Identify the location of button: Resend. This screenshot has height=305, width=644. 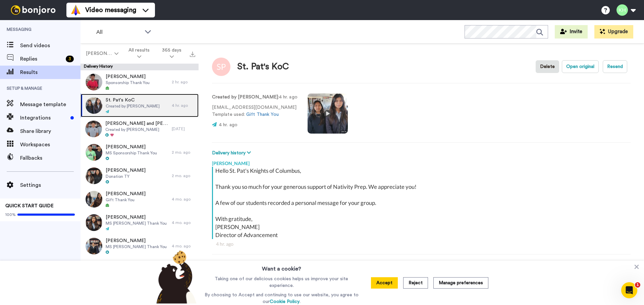
(615, 66).